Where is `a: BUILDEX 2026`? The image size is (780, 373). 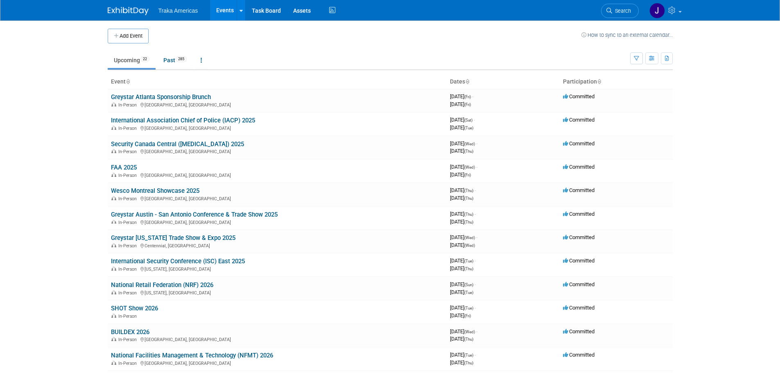
a: BUILDEX 2026 is located at coordinates (130, 332).